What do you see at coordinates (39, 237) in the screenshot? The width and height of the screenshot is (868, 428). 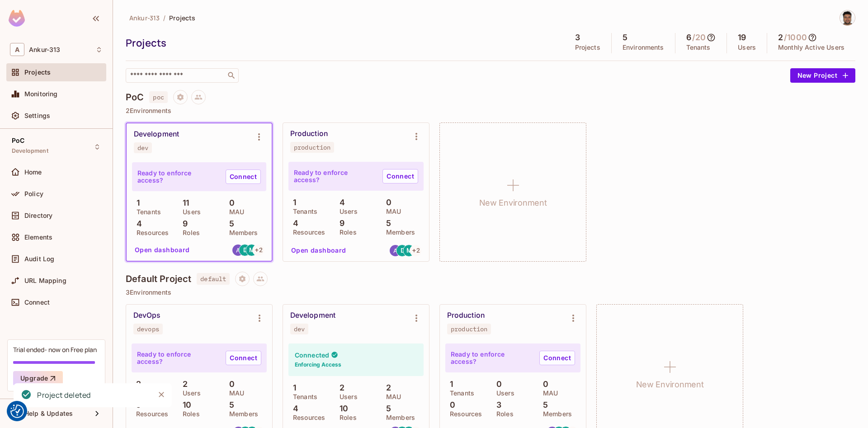 I see `span: Elements` at bounding box center [39, 237].